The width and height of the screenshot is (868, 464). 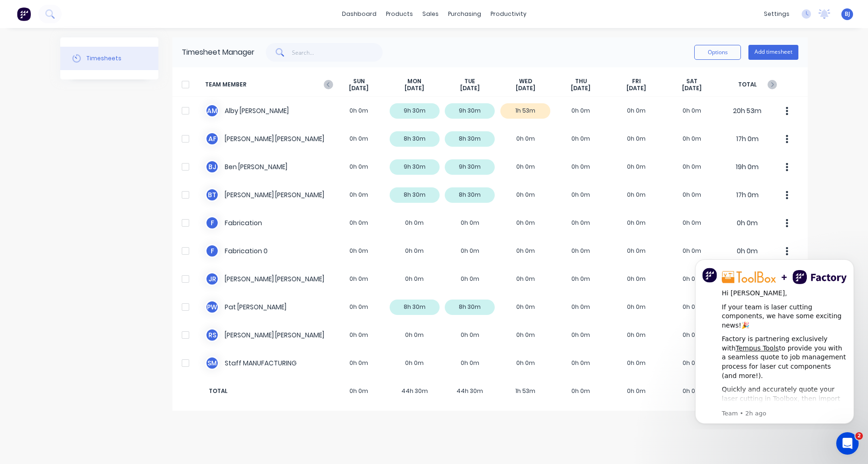 What do you see at coordinates (268, 85) in the screenshot?
I see `span: TEAM MEMBER` at bounding box center [268, 85].